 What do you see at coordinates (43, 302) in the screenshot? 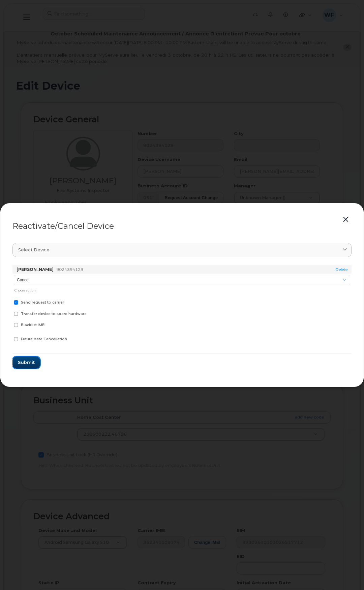
I see `span: Send request to carrier` at bounding box center [43, 302].